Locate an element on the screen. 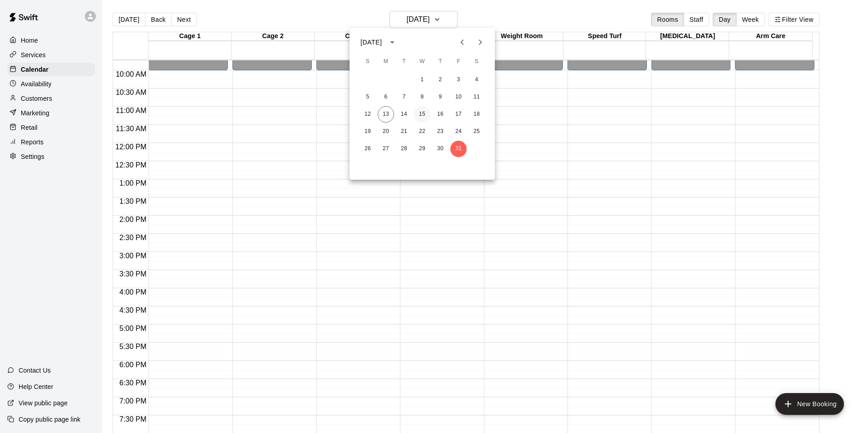  span: Thursday is located at coordinates (441, 62).